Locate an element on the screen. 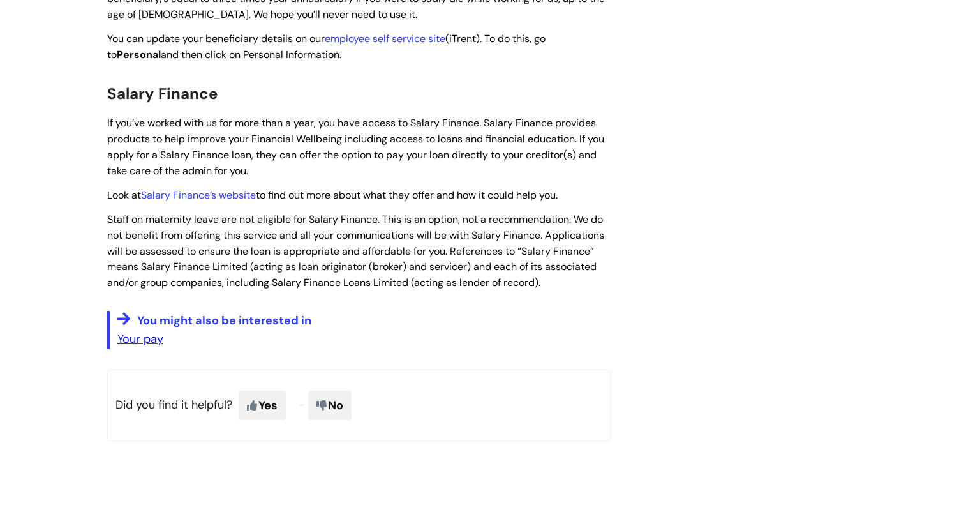 The image size is (980, 505). a: employee self service site is located at coordinates (385, 38).